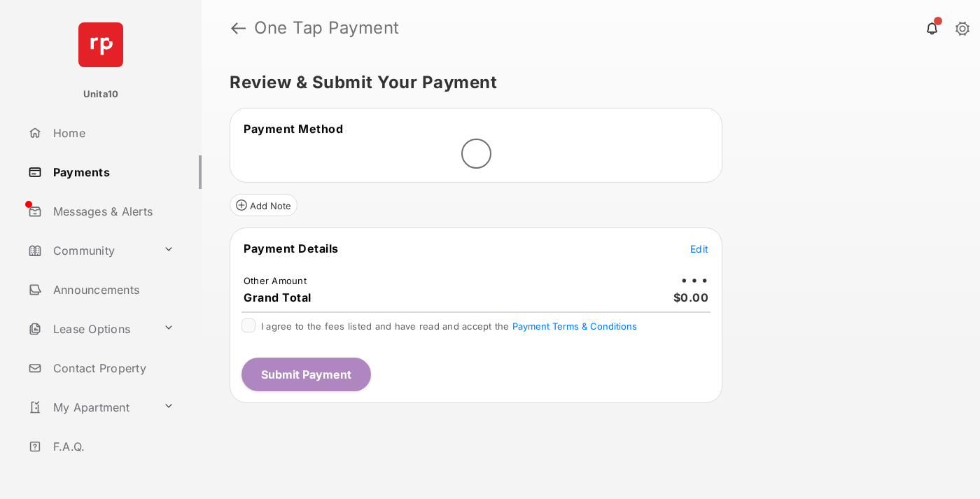  Describe the element at coordinates (700, 248) in the screenshot. I see `span: Edit` at that location.